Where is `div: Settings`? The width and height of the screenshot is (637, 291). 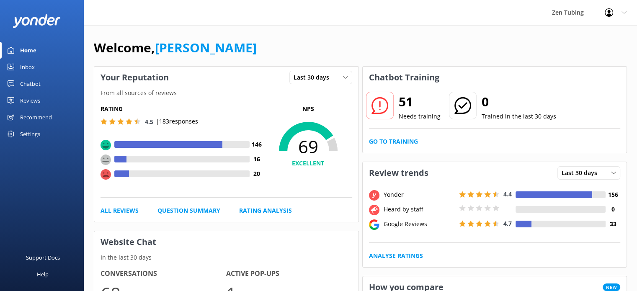
div: Settings is located at coordinates (30, 134).